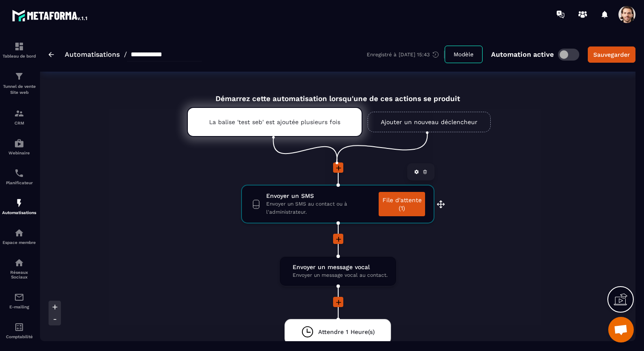 This screenshot has height=351, width=644. What do you see at coordinates (19, 242) in the screenshot?
I see `p: Espace membre` at bounding box center [19, 242].